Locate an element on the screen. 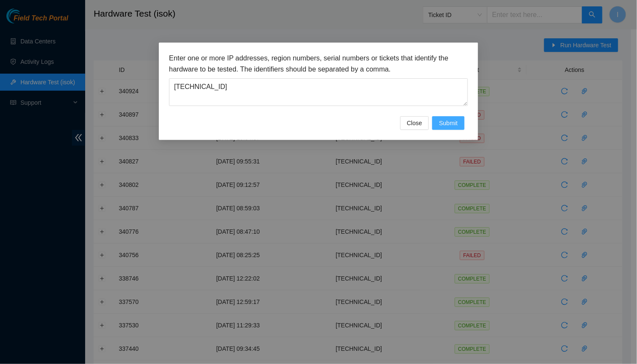  h3: Enter one or more IP addresses, region numbers, serial numbers or tickets that identify the hardw... is located at coordinates (318, 63).